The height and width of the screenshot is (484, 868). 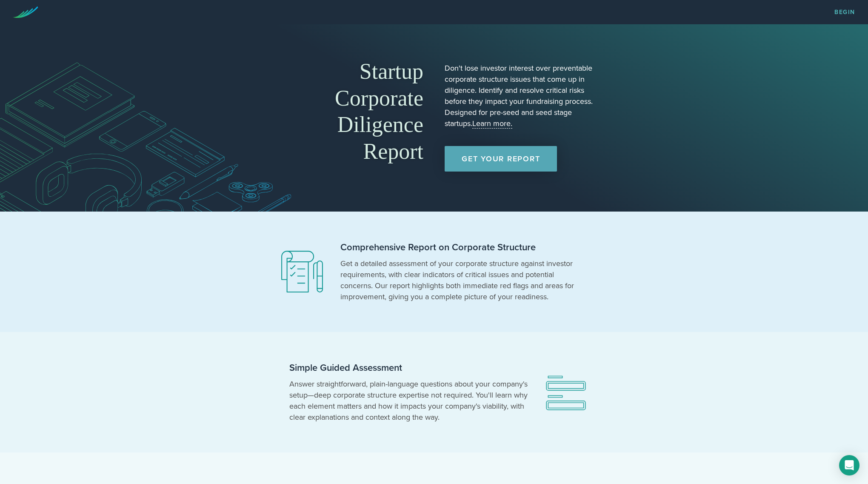 I want to click on a: Begin, so click(x=845, y=13).